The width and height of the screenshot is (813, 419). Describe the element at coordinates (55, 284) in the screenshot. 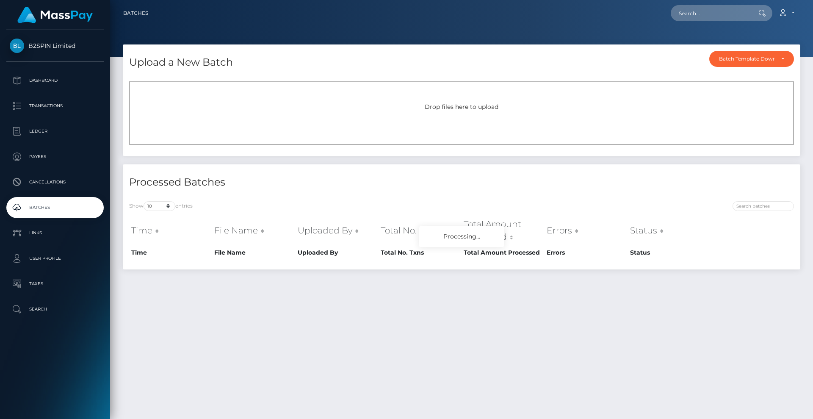

I see `a: Taxes` at that location.